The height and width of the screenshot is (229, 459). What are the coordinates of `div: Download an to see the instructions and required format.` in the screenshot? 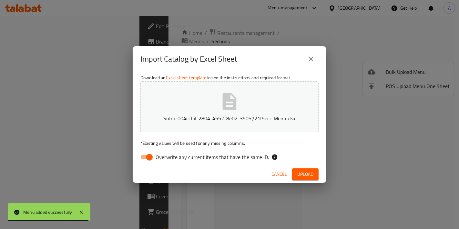 It's located at (230, 119).